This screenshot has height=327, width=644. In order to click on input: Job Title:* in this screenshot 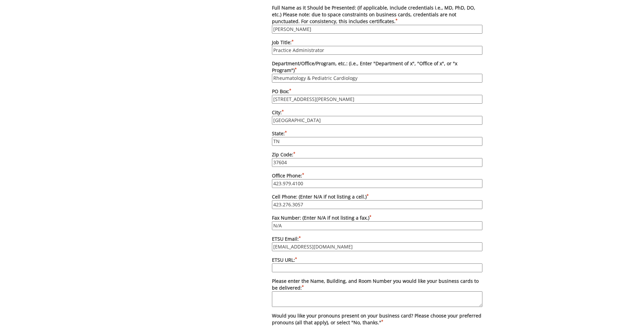, I will do `click(377, 50)`.